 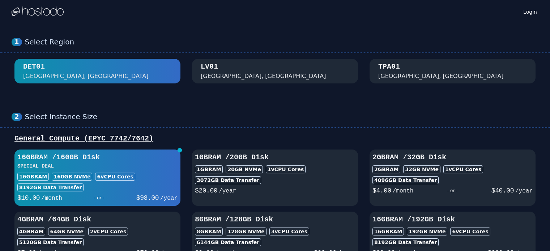 What do you see at coordinates (97, 166) in the screenshot?
I see `h3: SPECIAL DEAL` at bounding box center [97, 166].